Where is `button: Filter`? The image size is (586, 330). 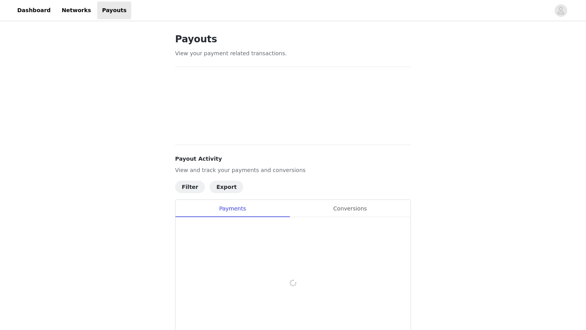 button: Filter is located at coordinates (190, 187).